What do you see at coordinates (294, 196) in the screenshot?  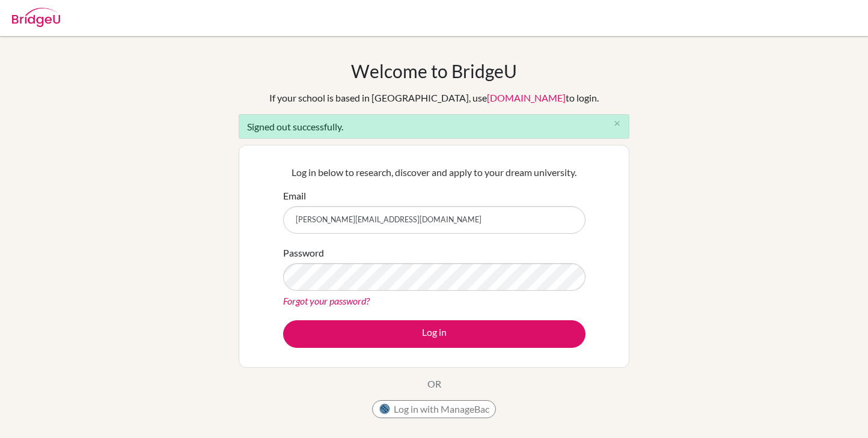 I see `label: Email` at bounding box center [294, 196].